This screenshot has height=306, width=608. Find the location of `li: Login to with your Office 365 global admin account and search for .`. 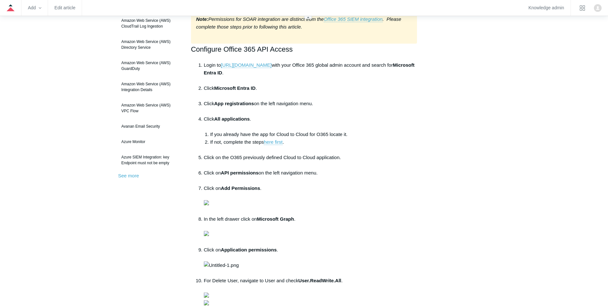

li: Login to with your Office 365 global admin account and search for . is located at coordinates (310, 73).